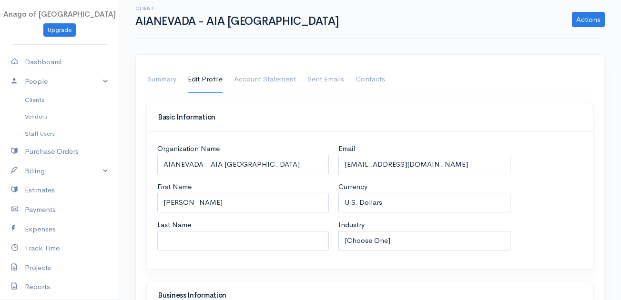  I want to click on a: Actions, so click(588, 20).